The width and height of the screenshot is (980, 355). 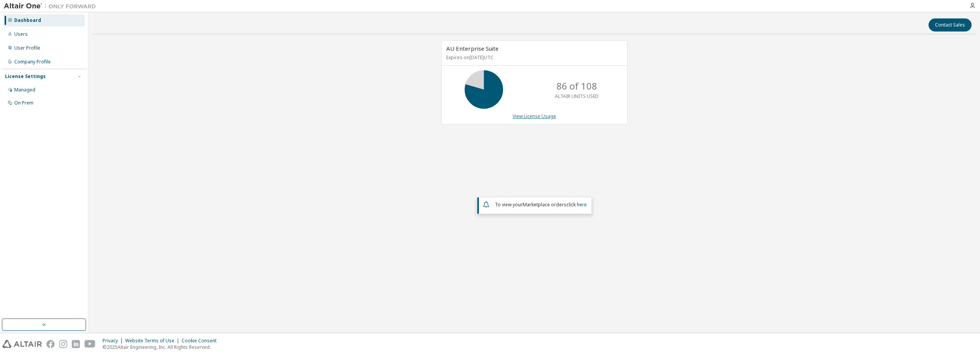 I want to click on p: ALTAIR UNITS USED, so click(x=577, y=96).